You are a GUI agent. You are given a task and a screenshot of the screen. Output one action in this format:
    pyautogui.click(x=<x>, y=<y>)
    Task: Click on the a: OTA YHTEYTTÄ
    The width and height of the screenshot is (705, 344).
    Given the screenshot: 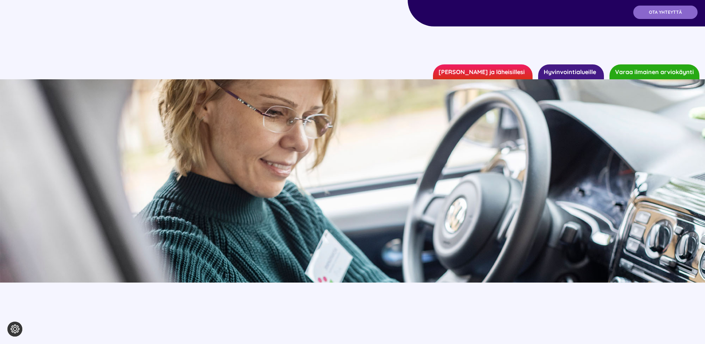 What is the action you would take?
    pyautogui.click(x=665, y=12)
    